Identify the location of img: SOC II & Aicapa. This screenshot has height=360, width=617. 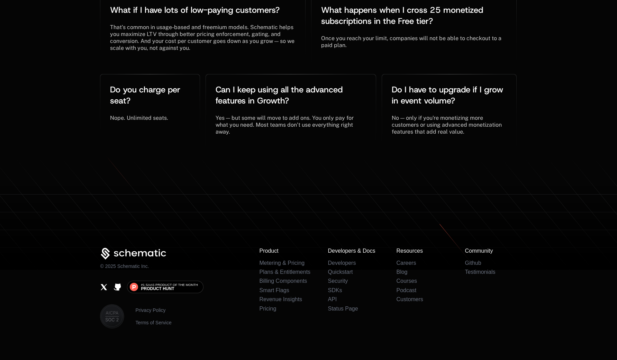
(112, 316).